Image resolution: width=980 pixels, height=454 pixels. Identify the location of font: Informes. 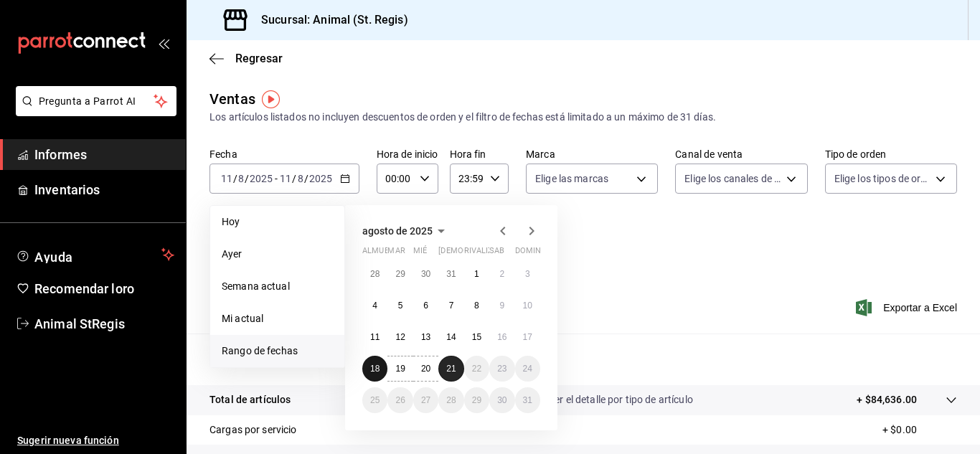
(60, 154).